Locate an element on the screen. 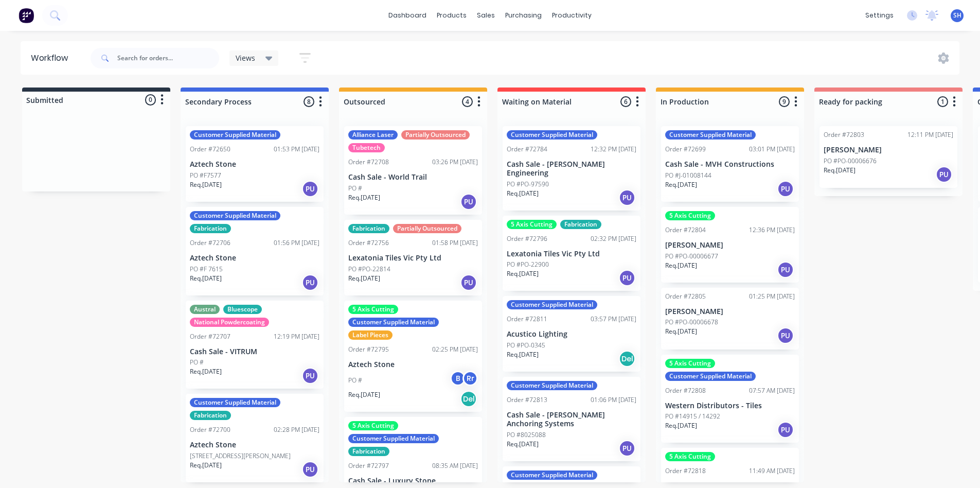 Image resolution: width=980 pixels, height=488 pixels. div: Order #72811 is located at coordinates (527, 319).